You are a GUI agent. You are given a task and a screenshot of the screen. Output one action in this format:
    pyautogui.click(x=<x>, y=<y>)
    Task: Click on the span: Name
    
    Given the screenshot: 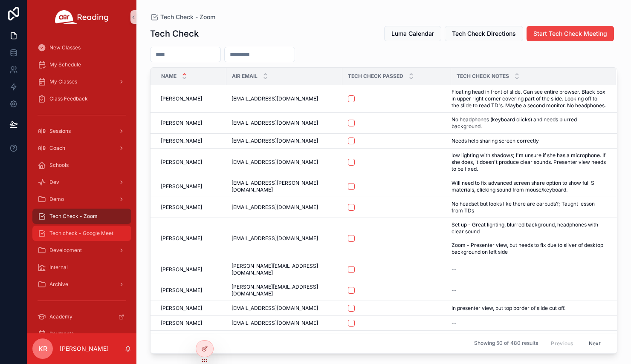 What is the action you would take?
    pyautogui.click(x=169, y=76)
    